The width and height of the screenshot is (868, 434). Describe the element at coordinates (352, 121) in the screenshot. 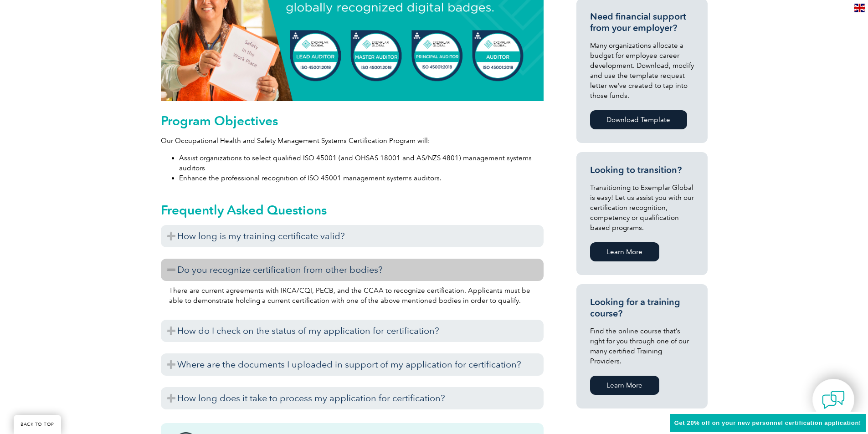

I see `h2: Program Objectives` at that location.